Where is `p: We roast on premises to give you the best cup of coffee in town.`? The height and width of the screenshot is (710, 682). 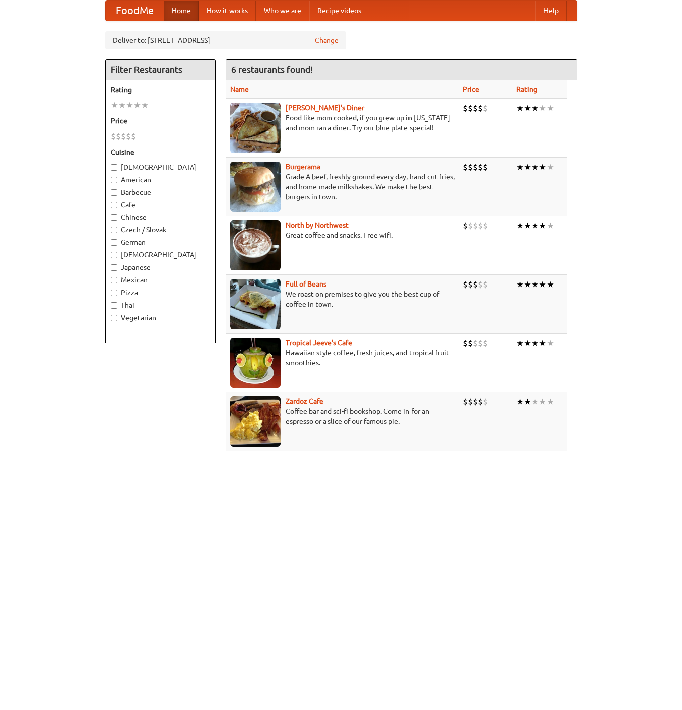
p: We roast on premises to give you the best cup of coffee in town. is located at coordinates (342, 299).